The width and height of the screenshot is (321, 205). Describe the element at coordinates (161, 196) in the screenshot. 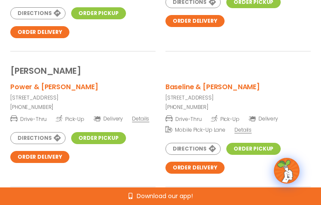

I see `a: Download our app!` at that location.